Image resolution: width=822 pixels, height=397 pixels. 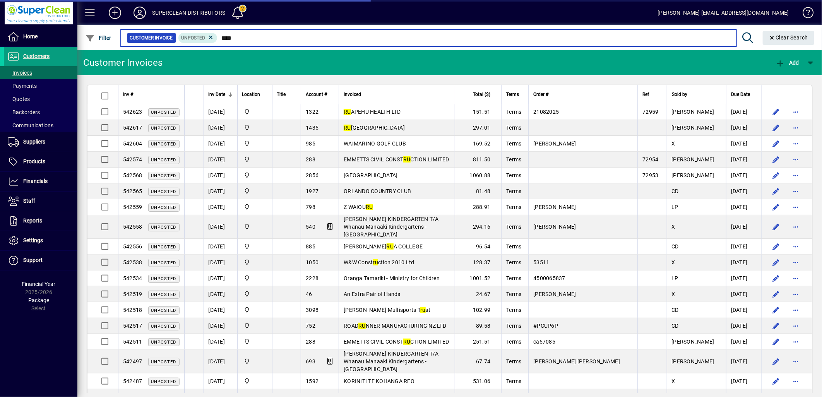 What do you see at coordinates (478, 94) in the screenshot?
I see `div: Total ($)` at bounding box center [478, 94].